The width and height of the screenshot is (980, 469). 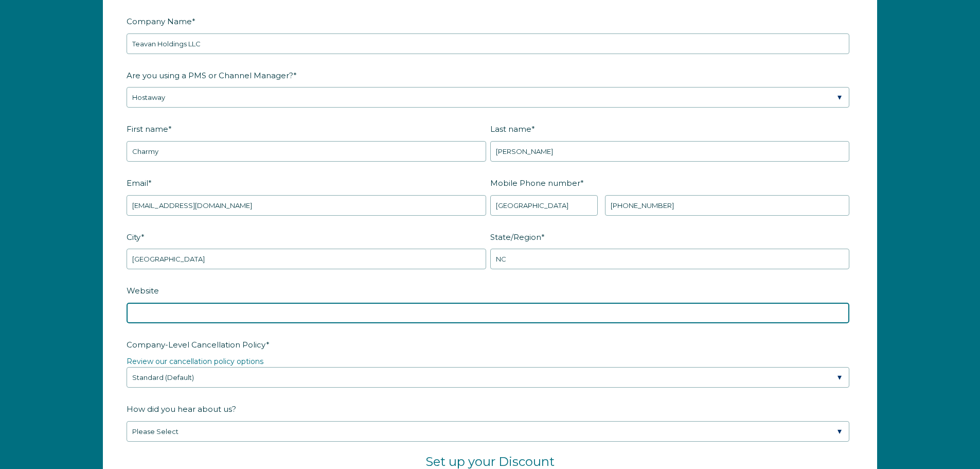 What do you see at coordinates (134, 237) in the screenshot?
I see `span: City` at bounding box center [134, 237].